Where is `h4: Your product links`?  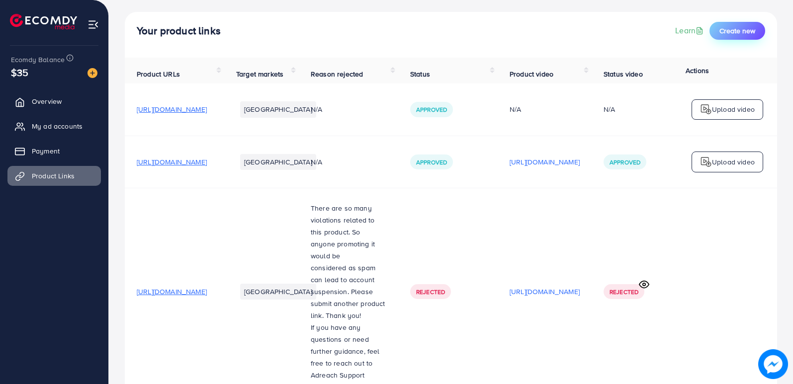 h4: Your product links is located at coordinates (179, 31).